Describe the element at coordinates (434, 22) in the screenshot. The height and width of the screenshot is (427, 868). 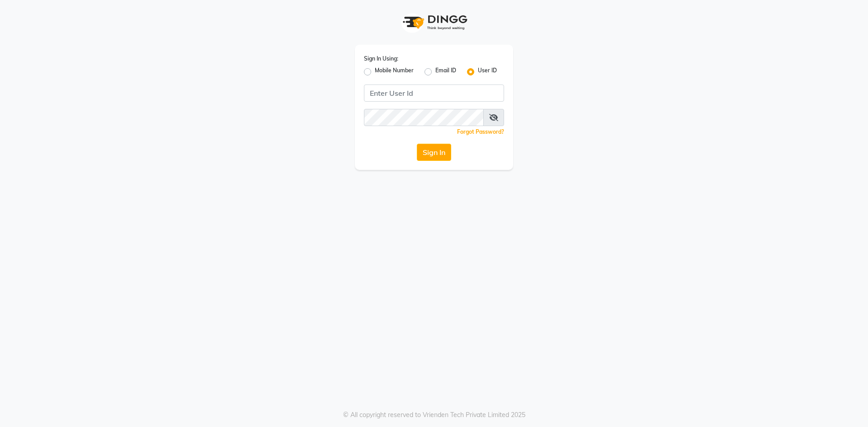
I see `img: logo1.svg` at that location.